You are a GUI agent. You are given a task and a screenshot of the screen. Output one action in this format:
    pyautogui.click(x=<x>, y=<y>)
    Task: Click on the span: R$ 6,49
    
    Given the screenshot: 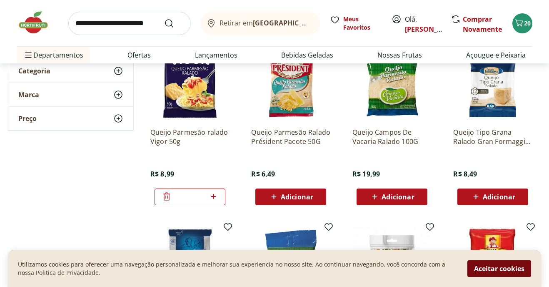 What is the action you would take?
    pyautogui.click(x=263, y=174)
    